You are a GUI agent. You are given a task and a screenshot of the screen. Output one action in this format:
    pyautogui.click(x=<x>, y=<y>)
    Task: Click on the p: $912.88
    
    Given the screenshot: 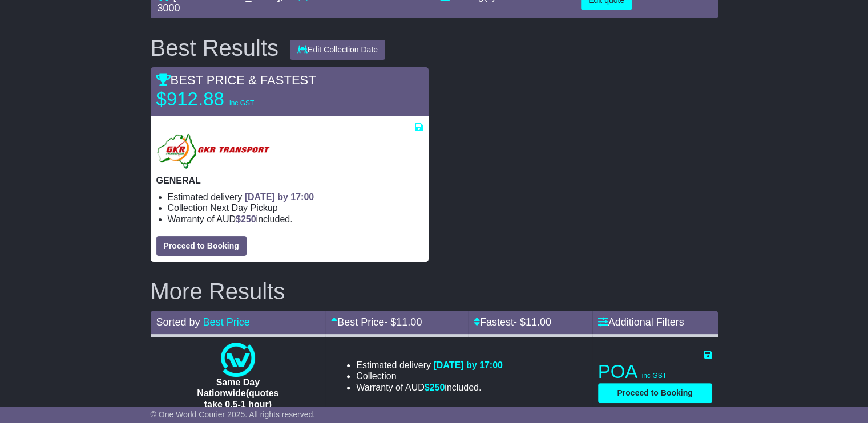 What is the action you would take?
    pyautogui.click(x=228, y=99)
    